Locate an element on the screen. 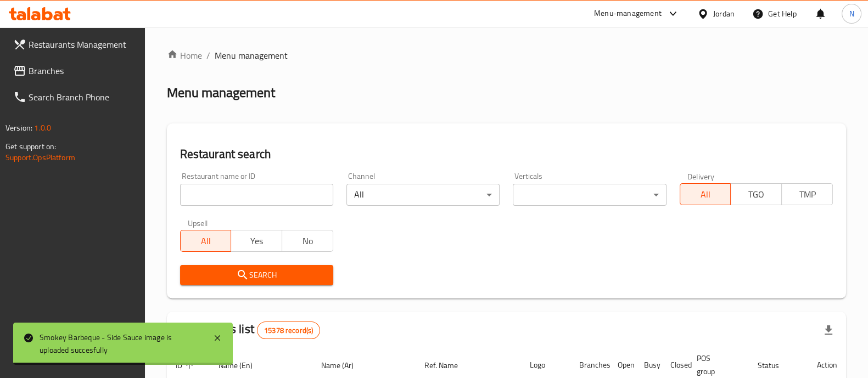 Image resolution: width=868 pixels, height=378 pixels. button: TMP is located at coordinates (807, 194).